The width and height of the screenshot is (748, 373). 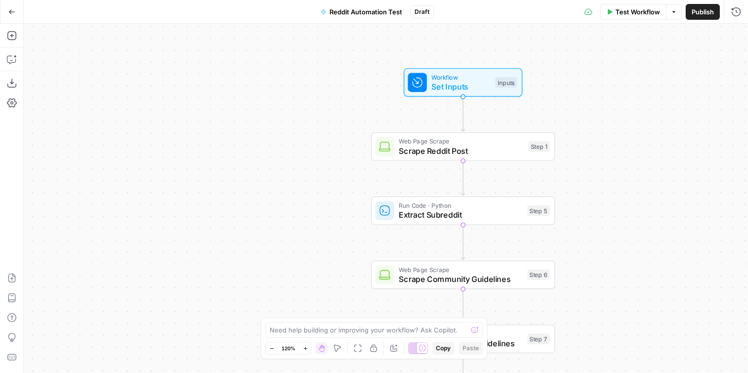 What do you see at coordinates (539, 339) in the screenshot?
I see `div: Step 7` at bounding box center [539, 339].